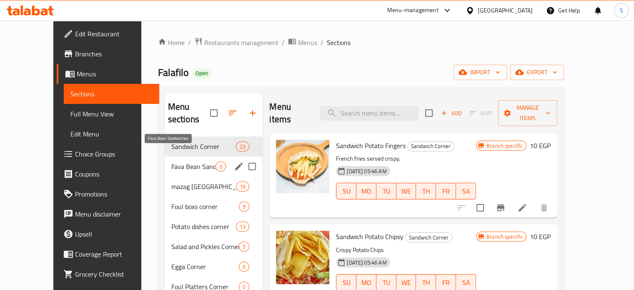 The width and height of the screenshot is (634, 290). Describe the element at coordinates (114, 174) in the screenshot. I see `span: Coupons` at that location.